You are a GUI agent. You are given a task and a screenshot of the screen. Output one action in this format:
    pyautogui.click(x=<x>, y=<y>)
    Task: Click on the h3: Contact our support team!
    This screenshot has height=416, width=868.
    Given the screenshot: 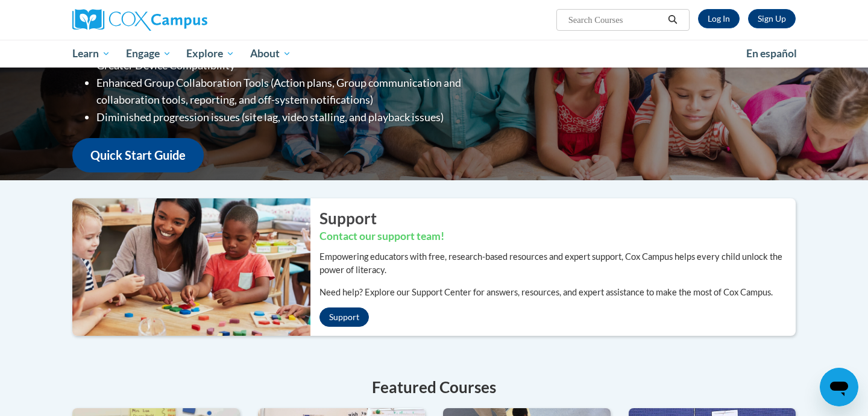 What is the action you would take?
    pyautogui.click(x=557, y=236)
    